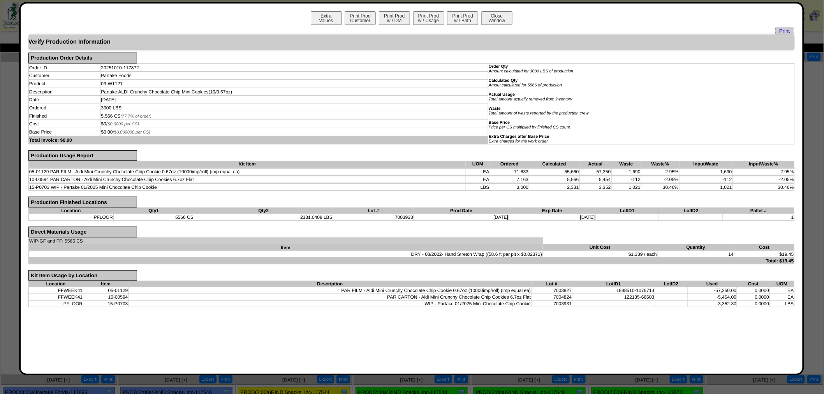 This screenshot has height=394, width=824. I want to click on td: 122135-66603, so click(614, 297).